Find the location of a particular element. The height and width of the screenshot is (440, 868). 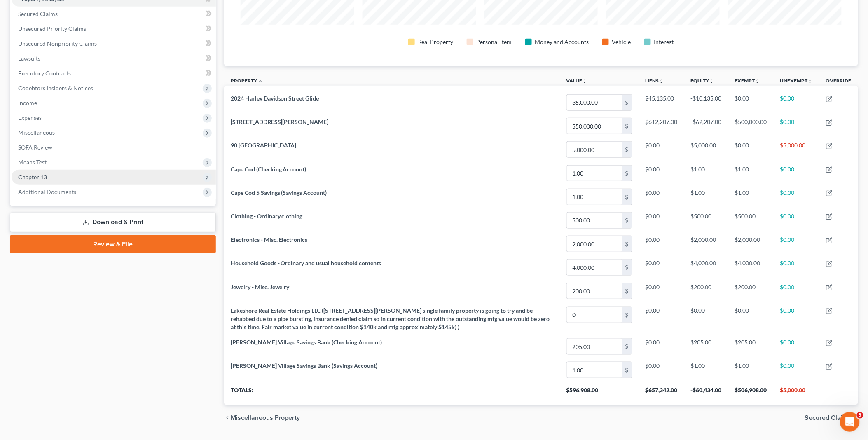

a: Unsecured Priority Claims is located at coordinates (113, 29).